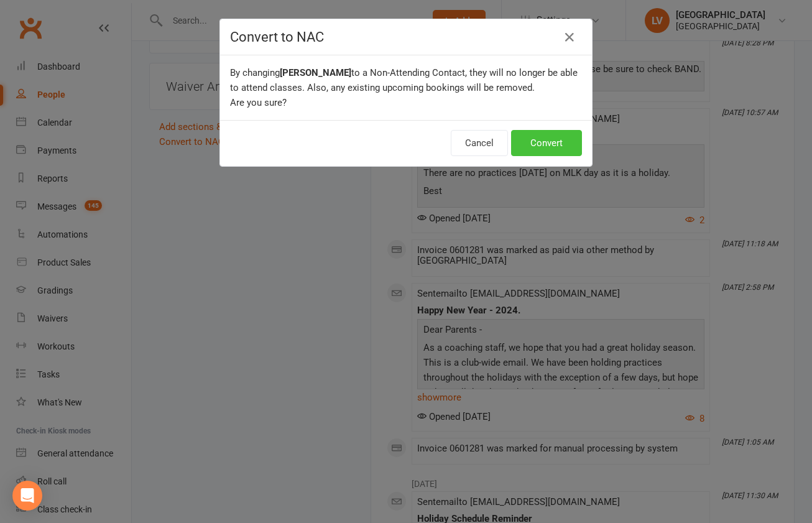 The image size is (812, 523). Describe the element at coordinates (27, 495) in the screenshot. I see `div: Open Intercom Messenger` at that location.